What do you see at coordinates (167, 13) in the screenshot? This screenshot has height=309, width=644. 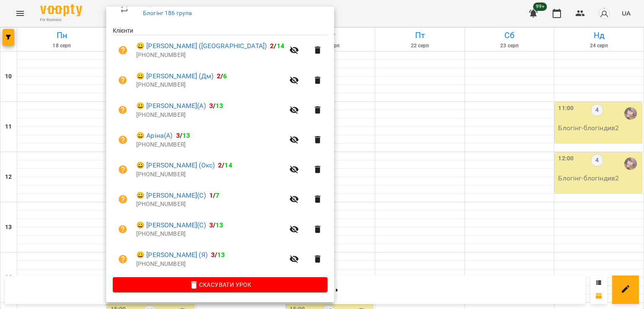 I see `a: Блогінг 186 група` at bounding box center [167, 13].